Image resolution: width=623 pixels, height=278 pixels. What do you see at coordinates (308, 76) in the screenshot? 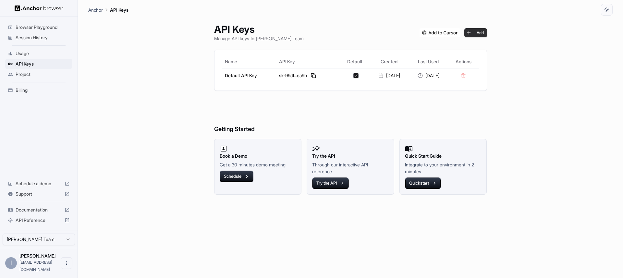
I see `div: sk-99a1...ea9b` at bounding box center [308, 76].